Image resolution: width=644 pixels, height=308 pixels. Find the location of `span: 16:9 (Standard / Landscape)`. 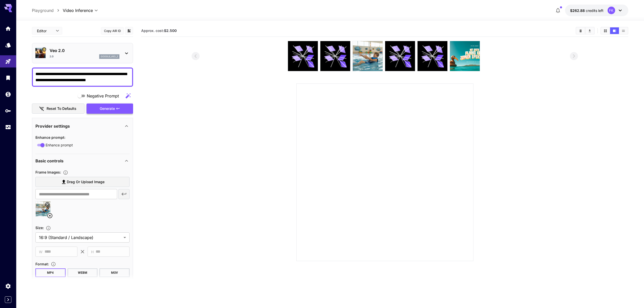

span: 16:9 (Standard / Landscape) is located at coordinates (80, 238).